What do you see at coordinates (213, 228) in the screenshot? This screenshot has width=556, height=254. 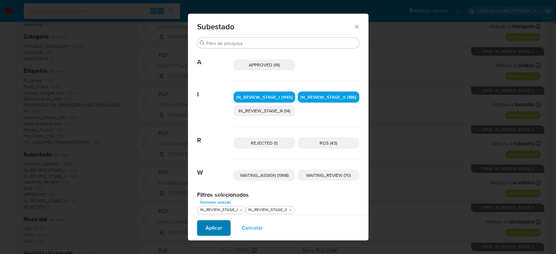 I see `span: Aplicar` at bounding box center [213, 228].